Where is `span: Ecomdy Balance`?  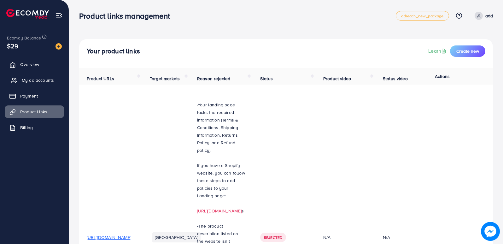 span: Ecomdy Balance is located at coordinates (24, 38).